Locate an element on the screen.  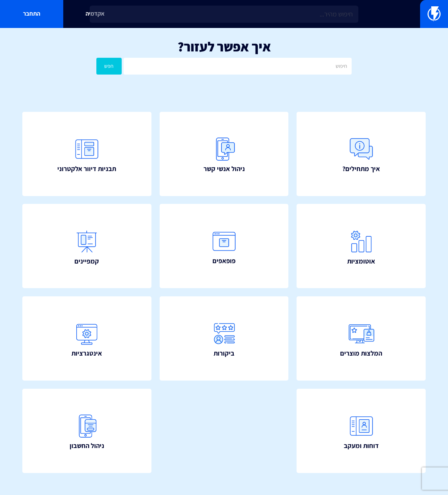
span: איך מתחילים? is located at coordinates (361, 168).